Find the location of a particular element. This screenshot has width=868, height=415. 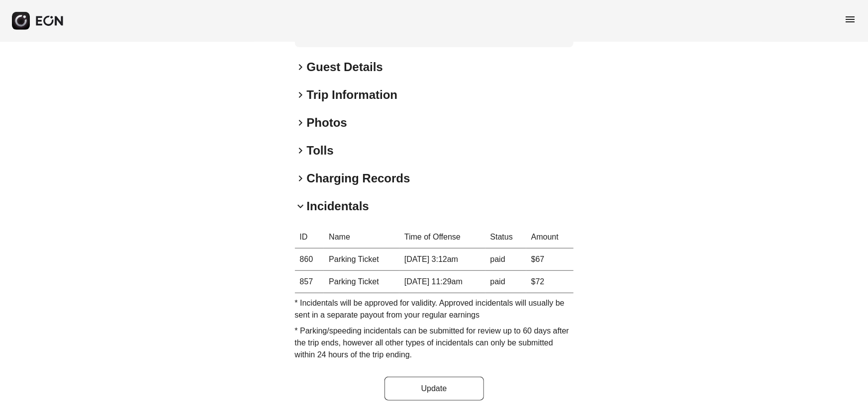

h2: Incidentals is located at coordinates (338, 206).